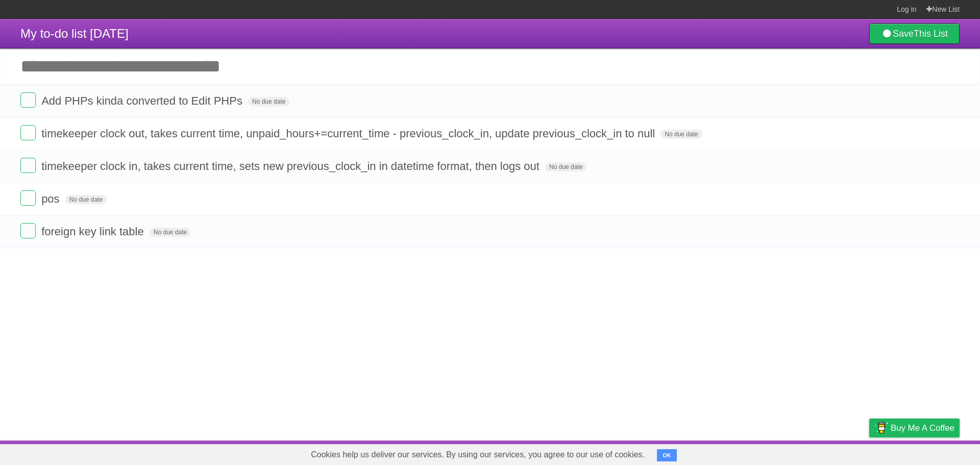 The width and height of the screenshot is (980, 465). Describe the element at coordinates (94, 231) in the screenshot. I see `span: foreign key link table` at that location.